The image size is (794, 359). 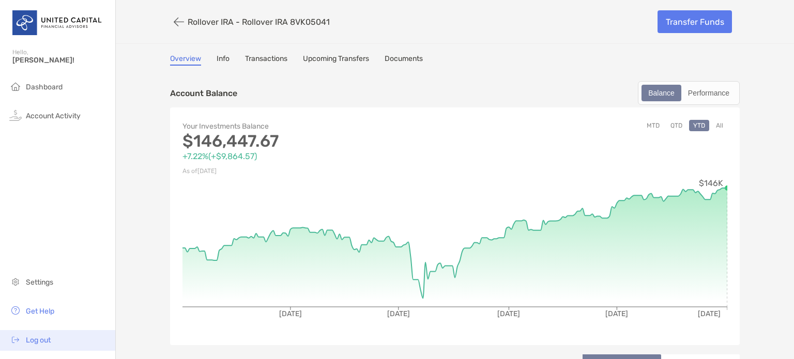 What do you see at coordinates (186, 60) in the screenshot?
I see `a: Overview` at bounding box center [186, 60].